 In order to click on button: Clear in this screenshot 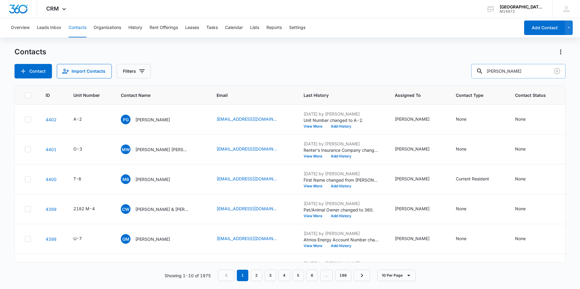, I will do `click(557, 71)`.